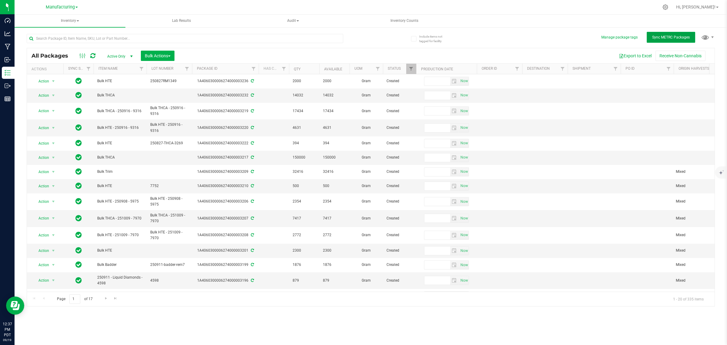 Image resolution: width=727 pixels, height=345 pixels. What do you see at coordinates (225, 81) in the screenshot?
I see `div: 1A4060300006274000003236` at bounding box center [225, 81].